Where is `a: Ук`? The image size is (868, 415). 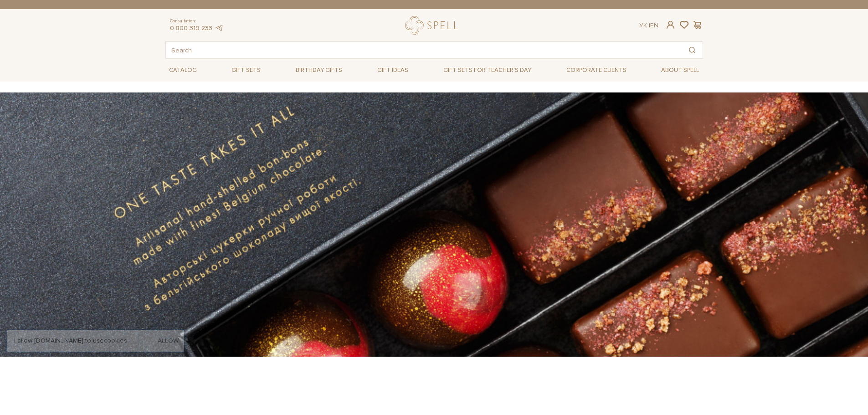 a: Ук is located at coordinates (642, 25).